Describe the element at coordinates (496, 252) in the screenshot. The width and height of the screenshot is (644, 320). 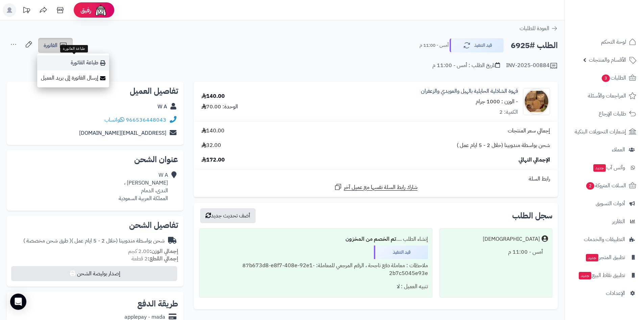
I see `div: أمس - 11:00 م` at that location.